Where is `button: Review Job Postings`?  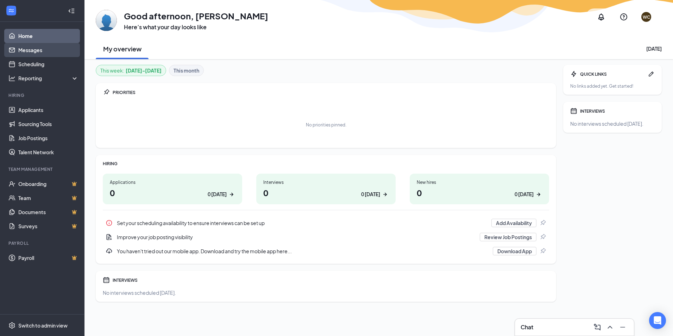
button: Review Job Postings is located at coordinates (508, 237).